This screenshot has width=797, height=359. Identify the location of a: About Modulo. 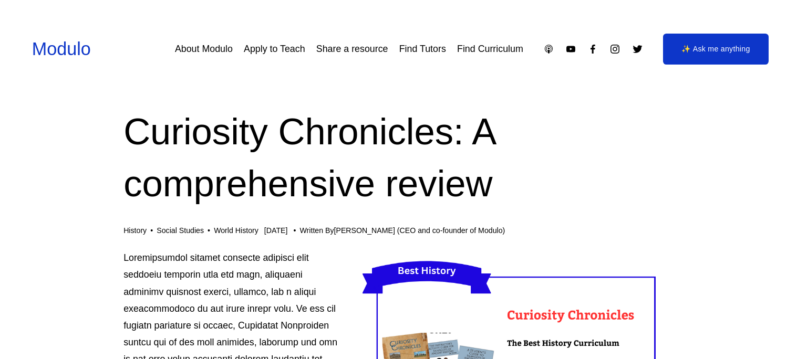
(204, 49).